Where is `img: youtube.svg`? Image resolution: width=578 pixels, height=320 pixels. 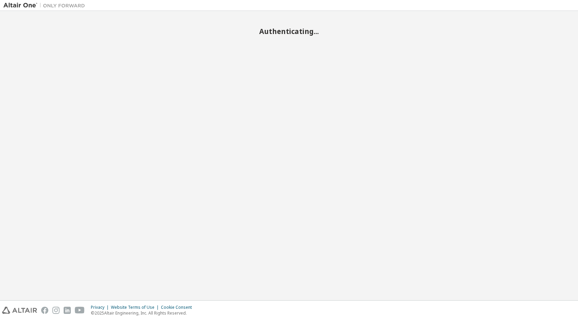
img: youtube.svg is located at coordinates (80, 310).